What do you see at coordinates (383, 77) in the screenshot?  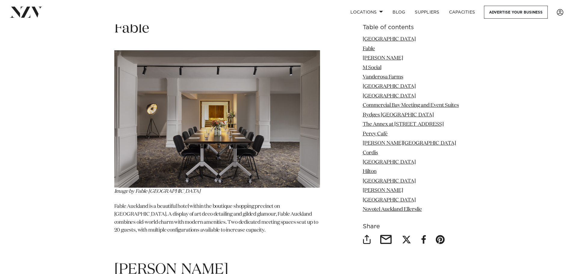 I see `a: Vanderosa Farms` at bounding box center [383, 77].